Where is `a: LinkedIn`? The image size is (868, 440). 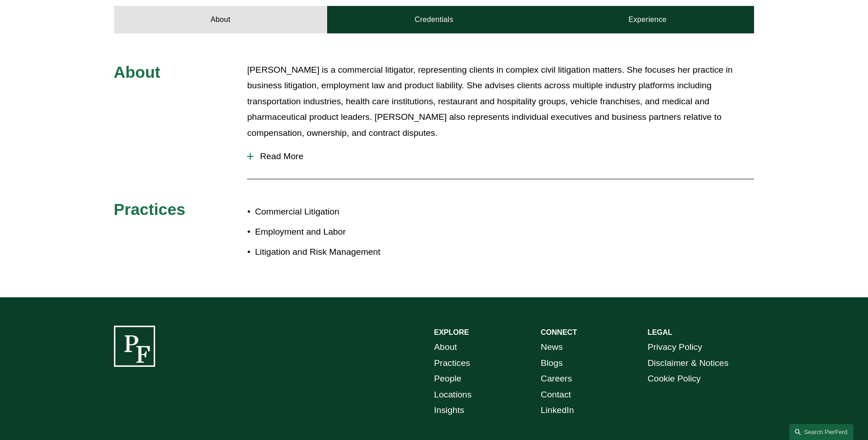
a: LinkedIn is located at coordinates (557, 410).